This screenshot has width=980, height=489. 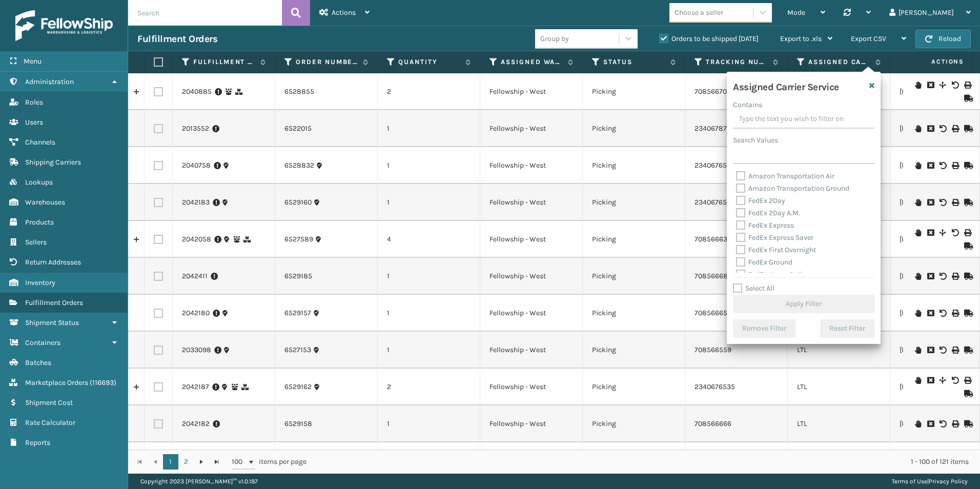 What do you see at coordinates (49, 82) in the screenshot?
I see `span: Administration` at bounding box center [49, 82].